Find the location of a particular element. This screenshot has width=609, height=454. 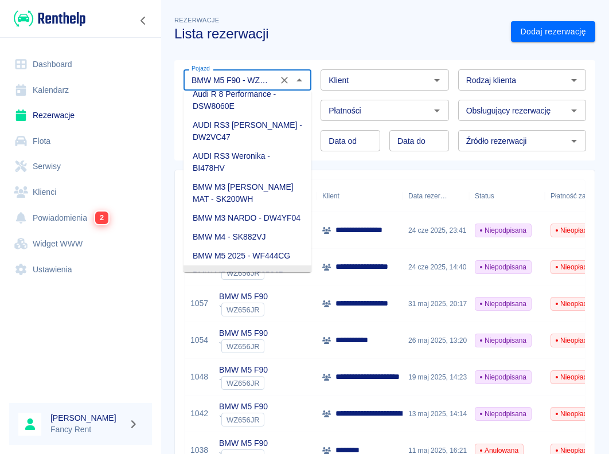

a: 1054 is located at coordinates (199, 340).